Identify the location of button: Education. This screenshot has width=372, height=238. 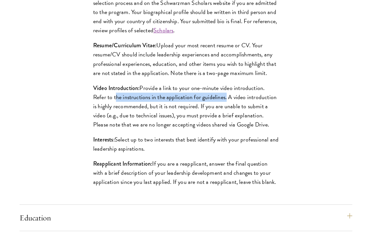
(186, 218).